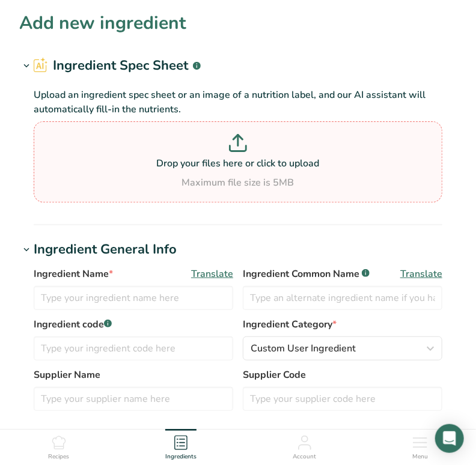 This screenshot has height=465, width=476. I want to click on label: Supplier Code, so click(342, 375).